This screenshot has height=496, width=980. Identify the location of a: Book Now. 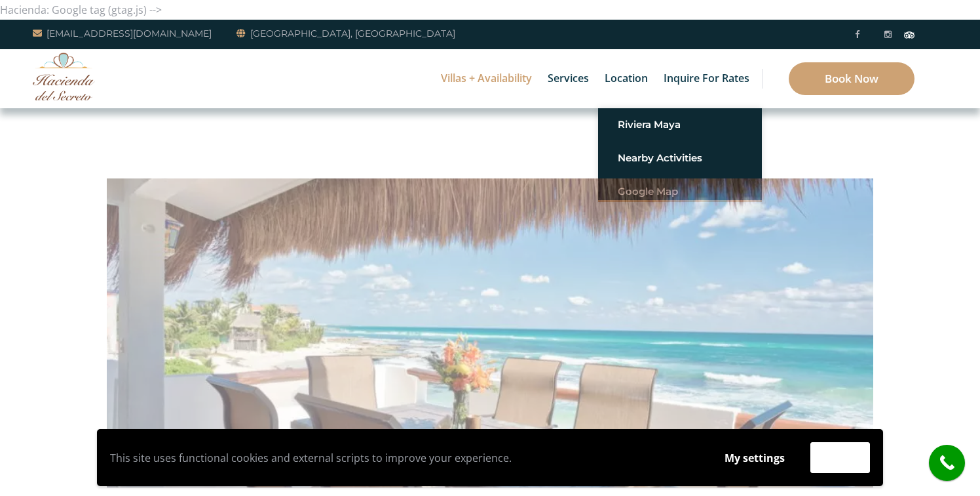
(851, 79).